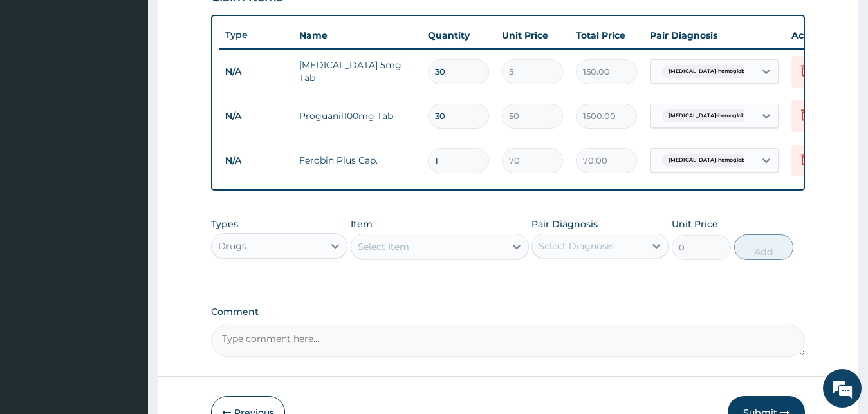 This screenshot has width=868, height=414. I want to click on img: d_794563401_company_1708531726252_794563401, so click(38, 81).